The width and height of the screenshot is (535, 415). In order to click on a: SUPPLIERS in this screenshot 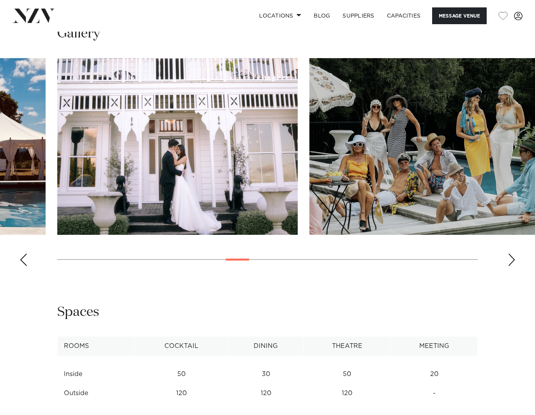, I will do `click(358, 16)`.